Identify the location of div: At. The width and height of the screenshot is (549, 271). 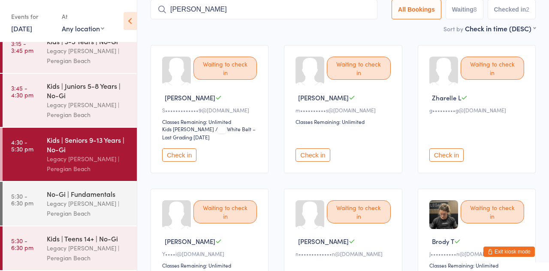
(83, 16).